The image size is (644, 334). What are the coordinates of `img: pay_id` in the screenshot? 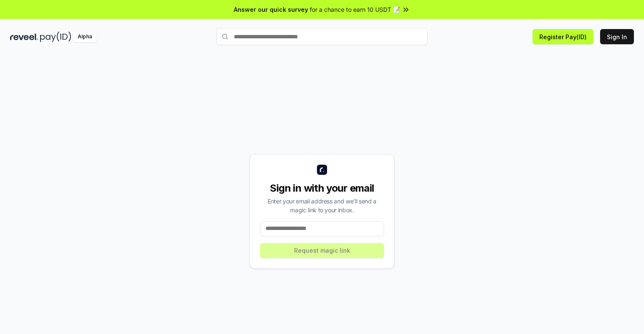 It's located at (56, 37).